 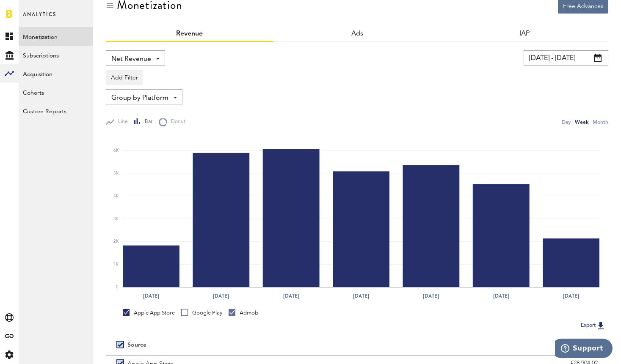 I want to click on div: Month, so click(x=600, y=122).